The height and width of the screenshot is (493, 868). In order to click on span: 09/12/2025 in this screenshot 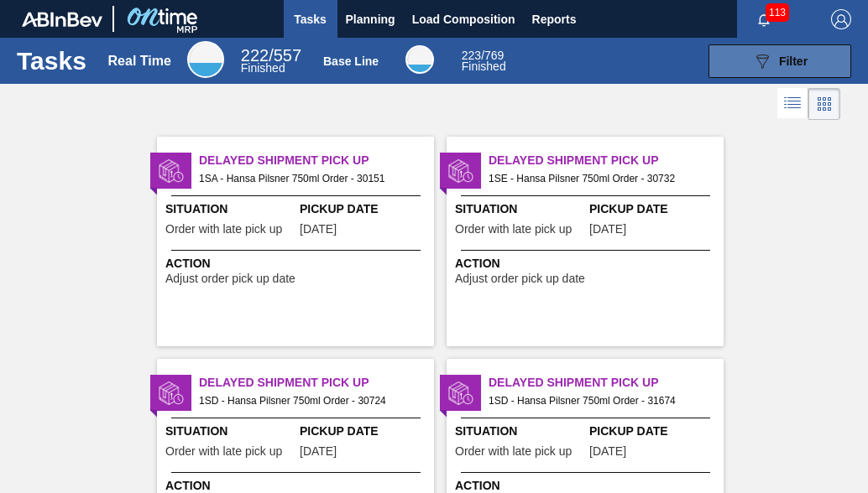, I will do `click(608, 451)`.